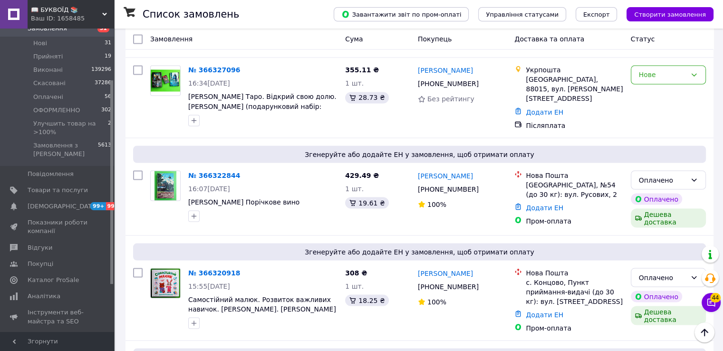 The width and height of the screenshot is (723, 351). What do you see at coordinates (106, 110) in the screenshot?
I see `span: 302` at bounding box center [106, 110].